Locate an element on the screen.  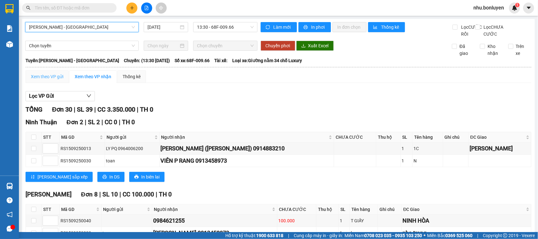
strong: 1900 633 818 is located at coordinates (270, 235).